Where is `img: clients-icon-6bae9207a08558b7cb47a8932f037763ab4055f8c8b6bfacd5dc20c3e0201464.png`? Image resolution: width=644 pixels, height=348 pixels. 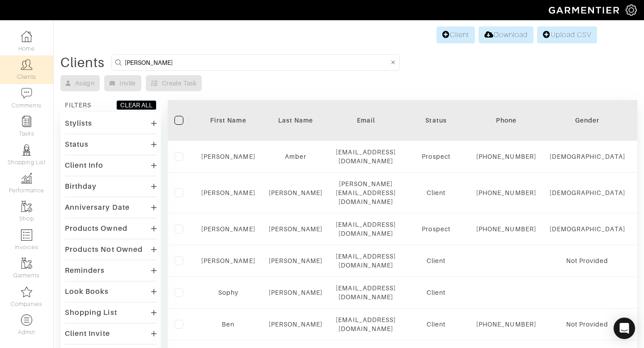
img: clients-icon-6bae9207a08558b7cb47a8932f037763ab4055f8c8b6bfacd5dc20c3e0201464.png is located at coordinates (26, 64).